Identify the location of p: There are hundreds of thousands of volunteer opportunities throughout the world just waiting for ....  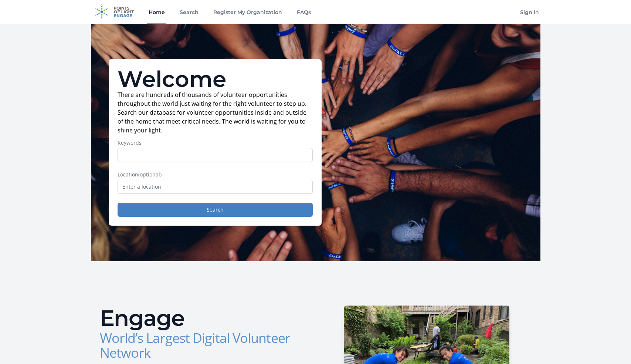
(215, 113).